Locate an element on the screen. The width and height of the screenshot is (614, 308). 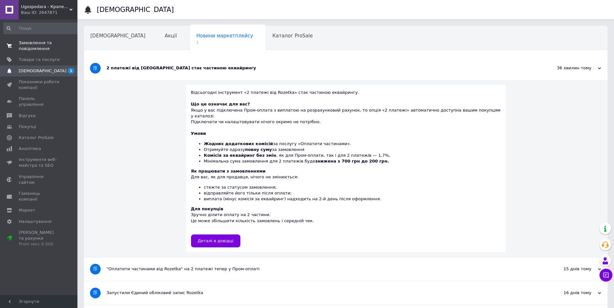
span: Замовлення та повідомлення is located at coordinates (39, 46).